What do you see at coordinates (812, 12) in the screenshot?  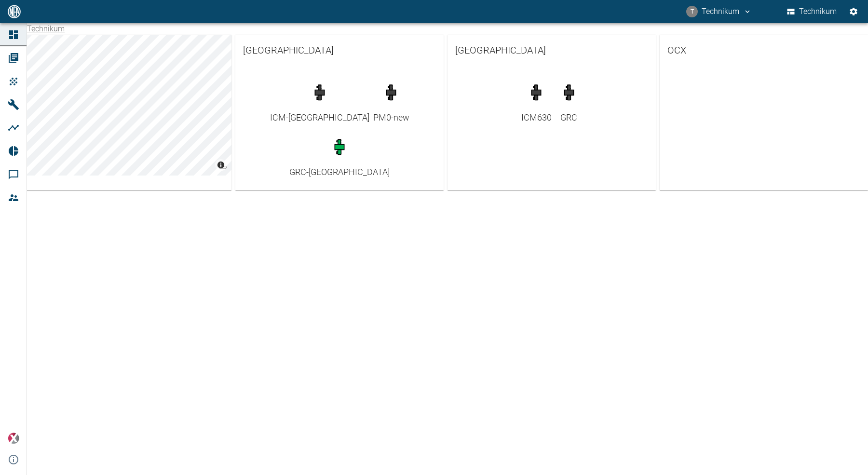 I see `button: Technikum` at bounding box center [812, 12].